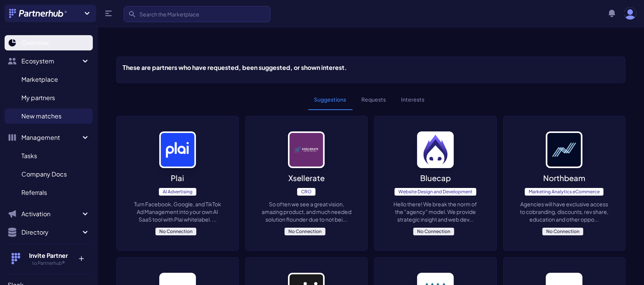  What do you see at coordinates (44, 174) in the screenshot?
I see `span: Company Docs` at bounding box center [44, 174].